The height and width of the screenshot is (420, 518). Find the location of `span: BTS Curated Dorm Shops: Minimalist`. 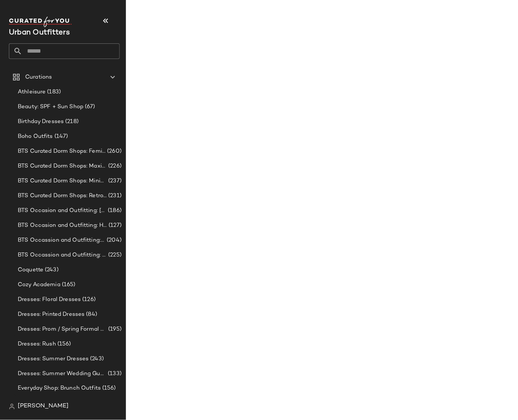

span: BTS Curated Dorm Shops: Minimalist is located at coordinates (62, 181).